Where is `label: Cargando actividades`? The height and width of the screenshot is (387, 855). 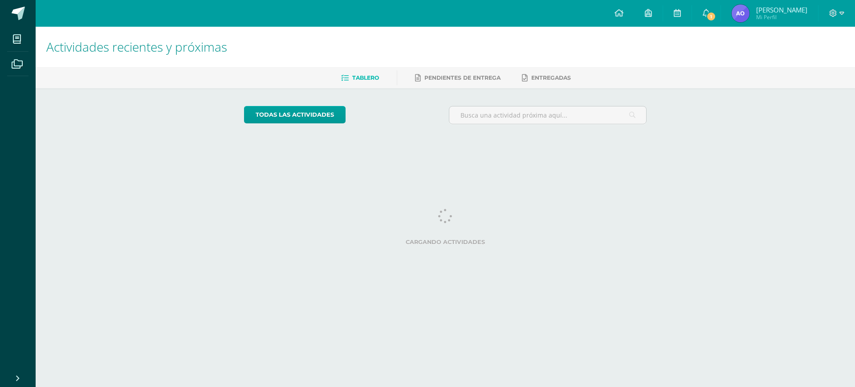 label: Cargando actividades is located at coordinates (445, 242).